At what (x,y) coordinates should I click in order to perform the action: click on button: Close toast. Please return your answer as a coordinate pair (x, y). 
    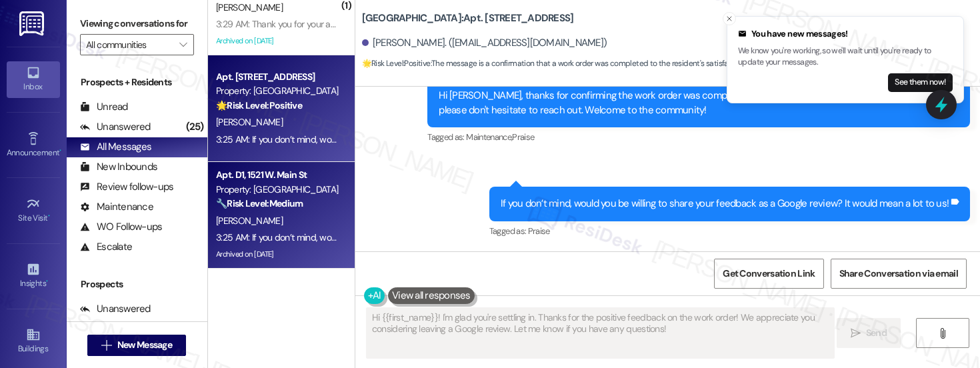
    Looking at the image, I should click on (729, 19).